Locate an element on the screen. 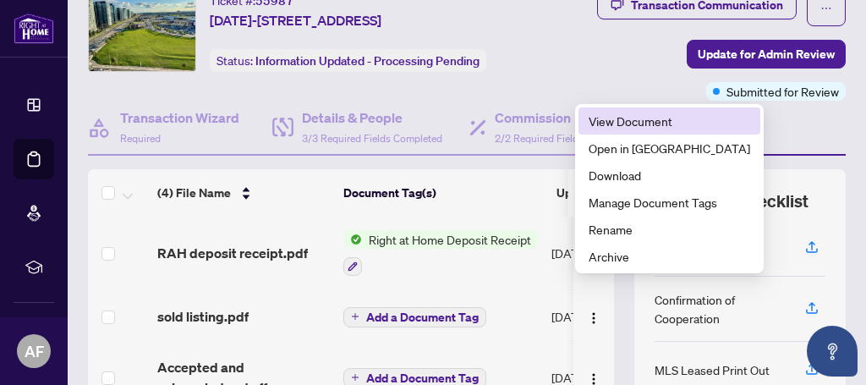 The width and height of the screenshot is (866, 385). span: Update for Admin Review is located at coordinates (766, 54).